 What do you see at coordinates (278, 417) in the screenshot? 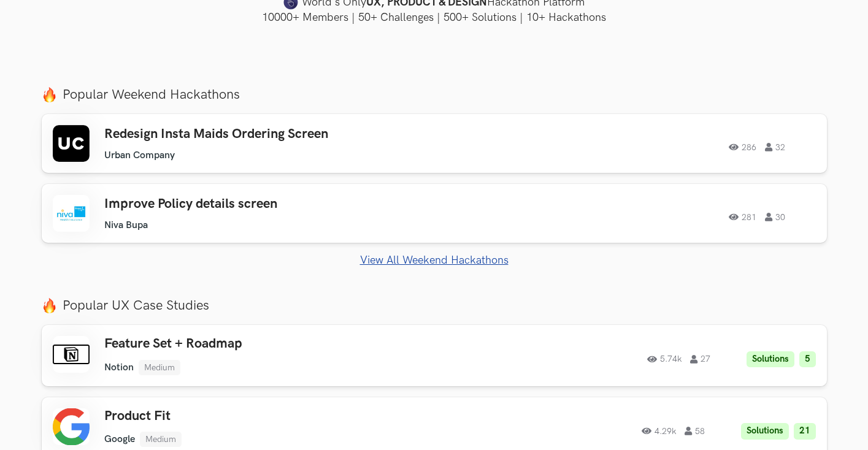
I see `h3: Product Fit` at bounding box center [278, 417].